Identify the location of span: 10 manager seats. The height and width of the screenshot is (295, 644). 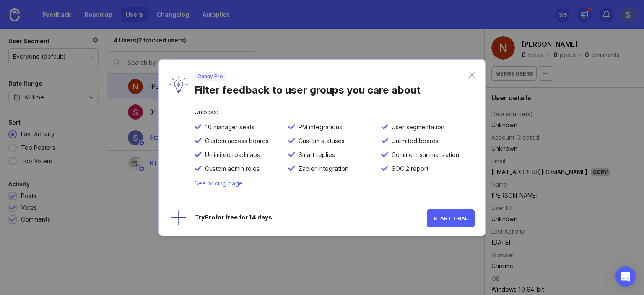
(228, 127).